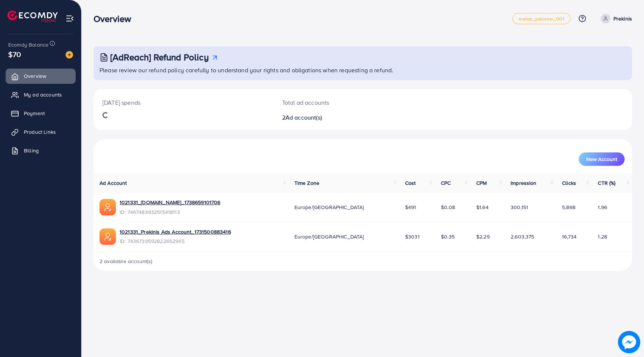  I want to click on span: Product Links, so click(40, 132).